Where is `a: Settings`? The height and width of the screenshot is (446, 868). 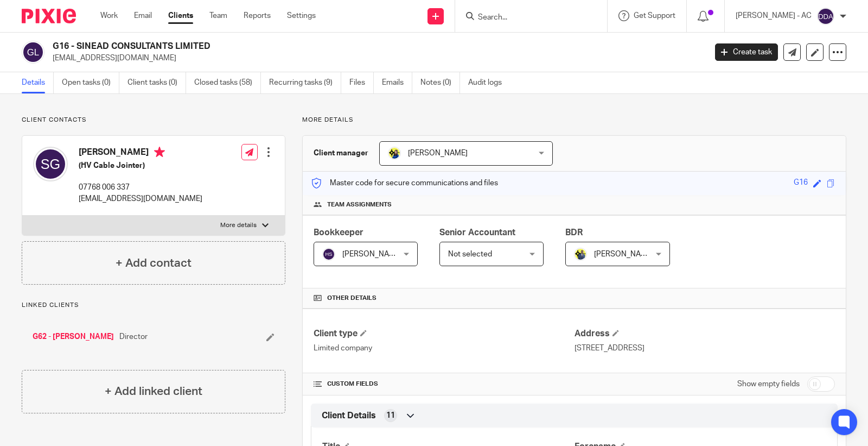
a: Settings is located at coordinates (301, 16).